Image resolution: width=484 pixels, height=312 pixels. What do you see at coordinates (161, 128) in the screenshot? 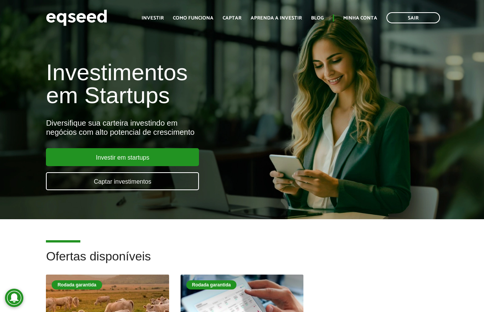
I see `div: Diversifique sua carteira investindo em negócios com alto potencial de crescimento` at bounding box center [161, 128].